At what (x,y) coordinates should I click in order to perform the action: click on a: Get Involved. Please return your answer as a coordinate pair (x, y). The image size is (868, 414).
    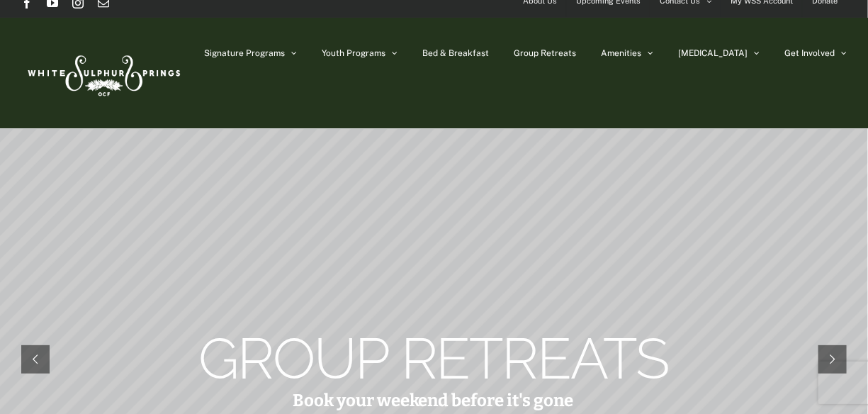
    Looking at the image, I should click on (815, 53).